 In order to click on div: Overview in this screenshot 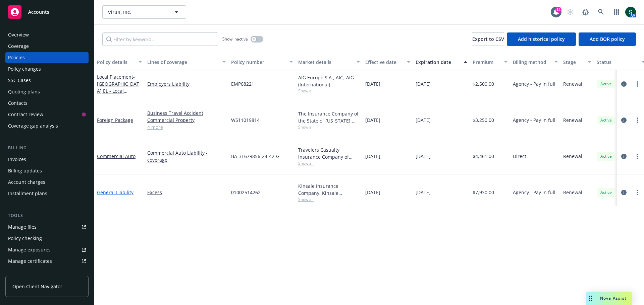, I will do `click(19, 35)`.